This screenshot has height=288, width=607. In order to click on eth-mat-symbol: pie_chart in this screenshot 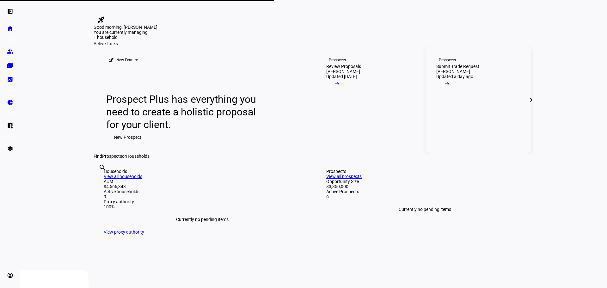, I will do `click(10, 102)`.